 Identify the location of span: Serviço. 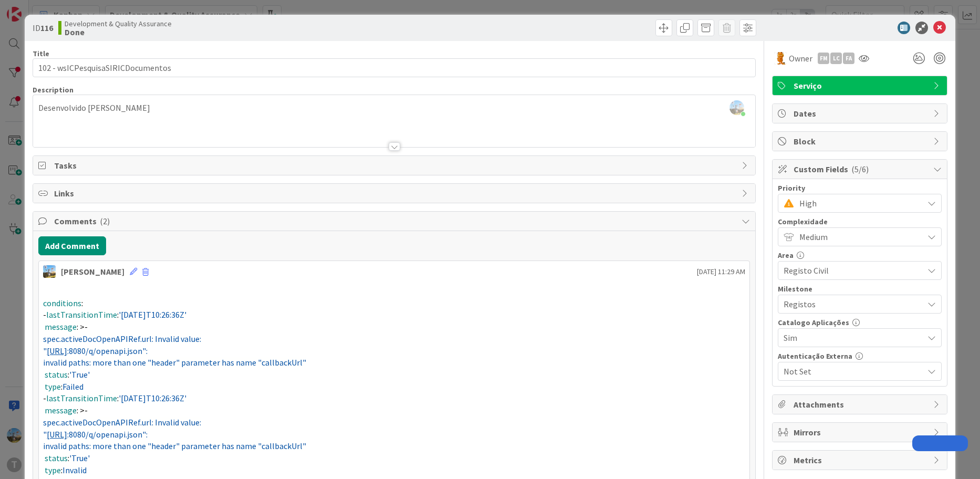
(861, 86).